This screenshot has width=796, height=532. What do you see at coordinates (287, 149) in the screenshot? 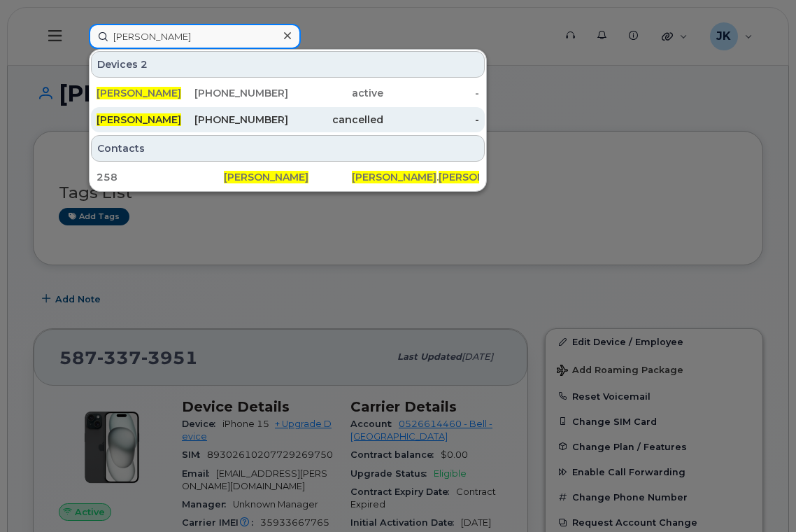
I see `div: Contacts` at bounding box center [287, 149].